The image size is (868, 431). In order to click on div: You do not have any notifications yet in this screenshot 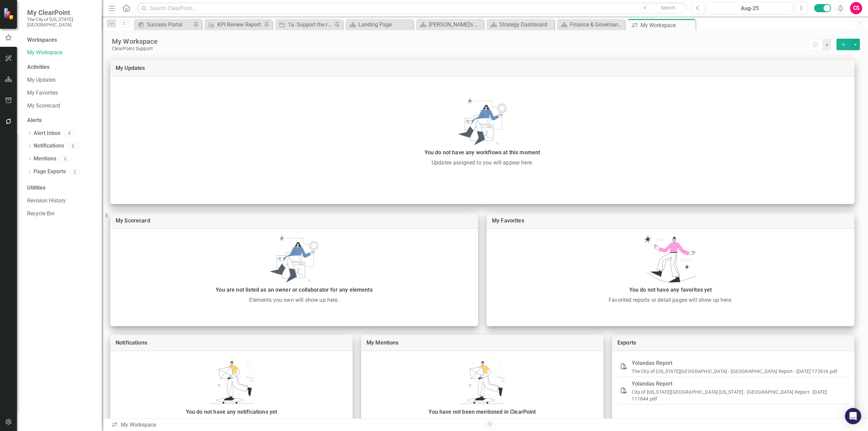, I will do `click(231, 413)`.